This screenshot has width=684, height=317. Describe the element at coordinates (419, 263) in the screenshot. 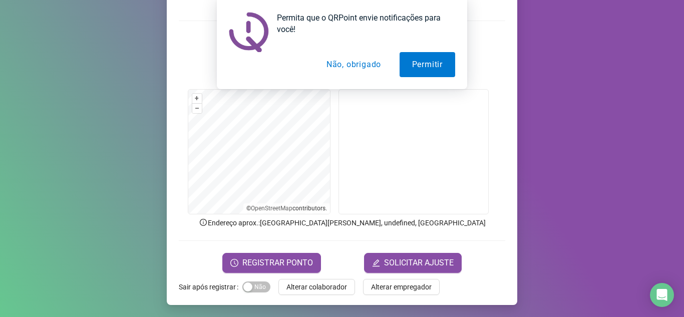

I see `span: SOLICITAR AJUSTE` at that location.